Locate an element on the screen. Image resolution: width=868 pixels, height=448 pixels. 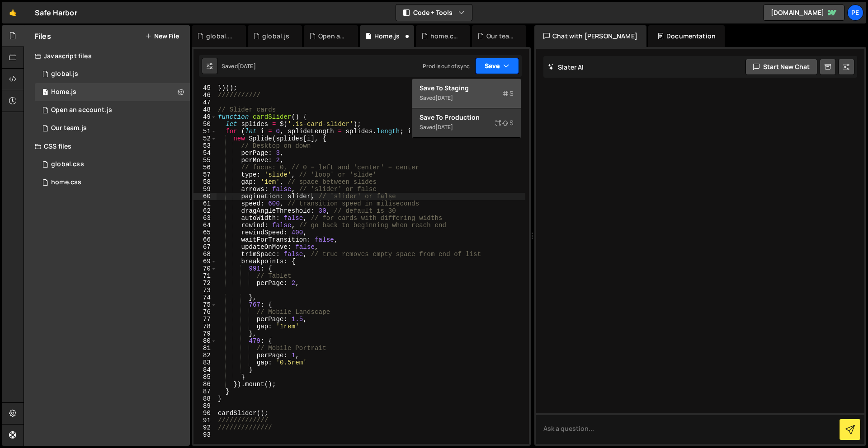
div: Save to Production is located at coordinates (467, 118).